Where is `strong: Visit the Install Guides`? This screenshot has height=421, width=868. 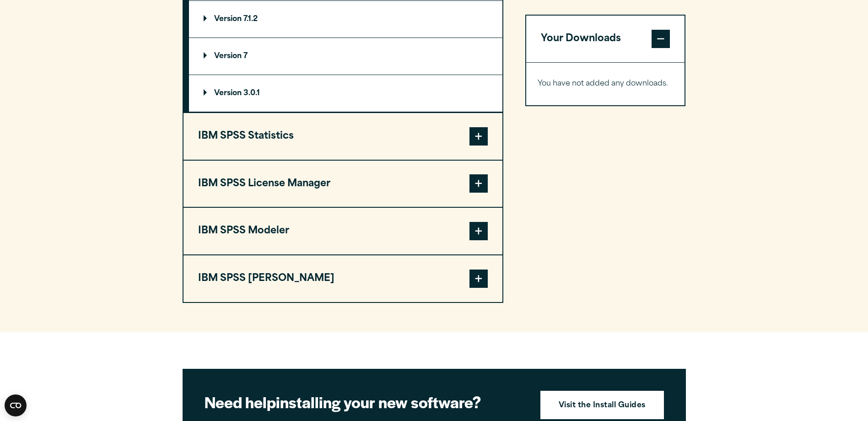 strong: Visit the Install Guides is located at coordinates (603, 406).